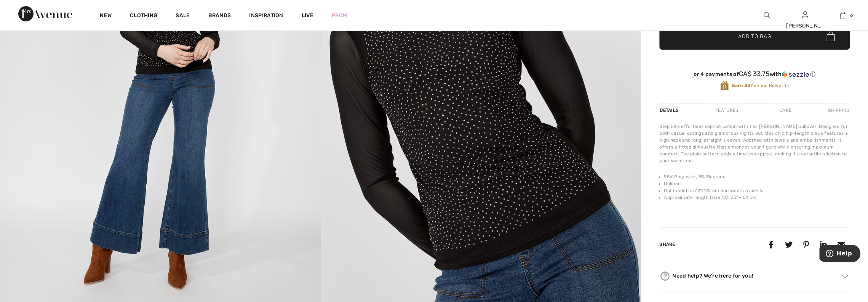 This screenshot has width=868, height=302. I want to click on a: New, so click(106, 16).